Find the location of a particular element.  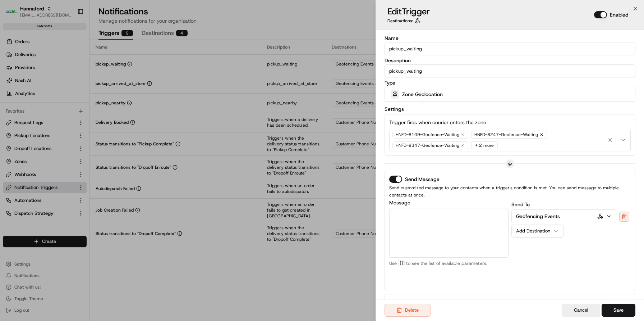

img: 1736555255976-a54dd68f-1ca7-489b-9aae-adbdc363a1c4 is located at coordinates (14, 75).